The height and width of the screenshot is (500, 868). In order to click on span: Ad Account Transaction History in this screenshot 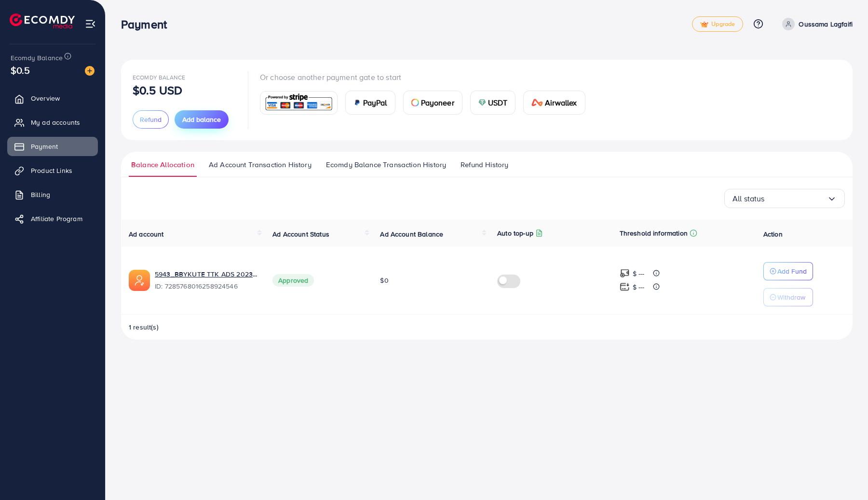, I will do `click(260, 165)`.